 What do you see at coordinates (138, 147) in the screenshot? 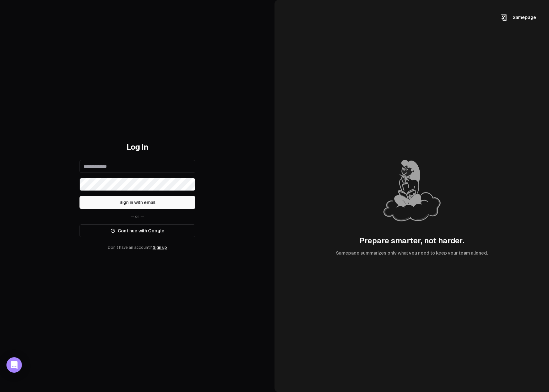
I see `h1: Log In` at bounding box center [138, 147].